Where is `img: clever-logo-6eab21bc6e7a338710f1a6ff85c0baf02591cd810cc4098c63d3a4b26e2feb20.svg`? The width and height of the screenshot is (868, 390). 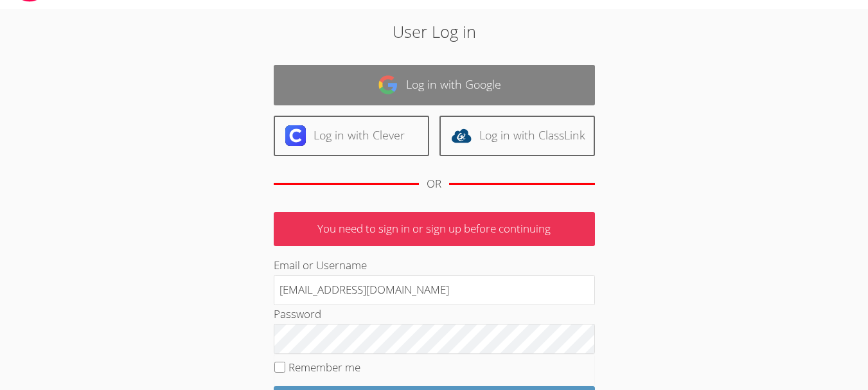 img: clever-logo-6eab21bc6e7a338710f1a6ff85c0baf02591cd810cc4098c63d3a4b26e2feb20.svg is located at coordinates (295, 136).